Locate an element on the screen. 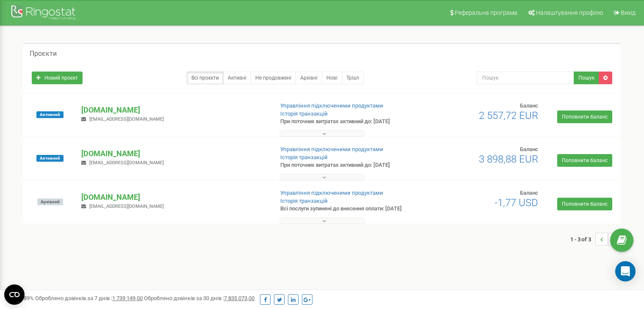  a: Нові is located at coordinates (332, 78).